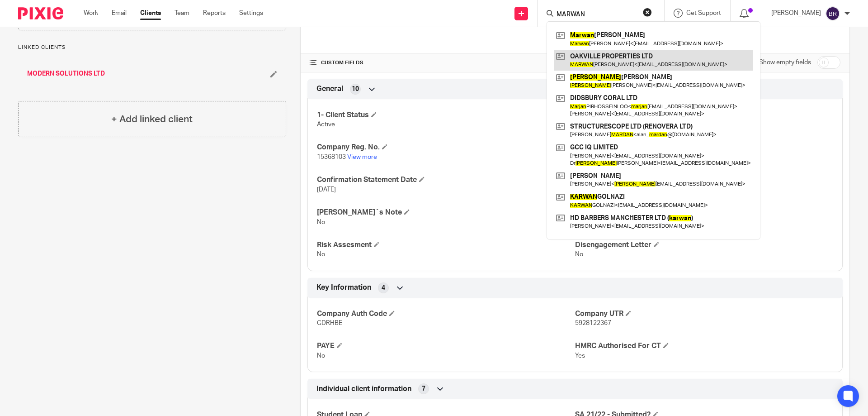  What do you see at coordinates (329, 89) in the screenshot?
I see `span: General` at bounding box center [329, 89].